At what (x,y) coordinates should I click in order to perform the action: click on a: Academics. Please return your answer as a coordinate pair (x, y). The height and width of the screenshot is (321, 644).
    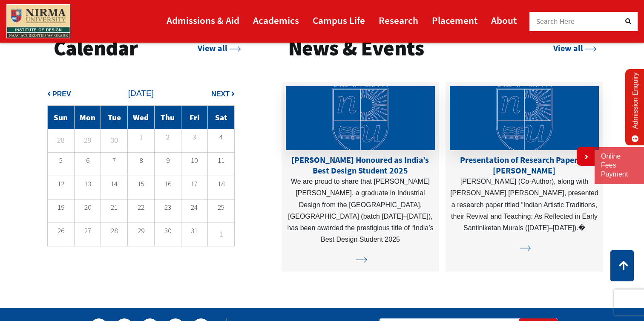
    Looking at the image, I should click on (276, 20).